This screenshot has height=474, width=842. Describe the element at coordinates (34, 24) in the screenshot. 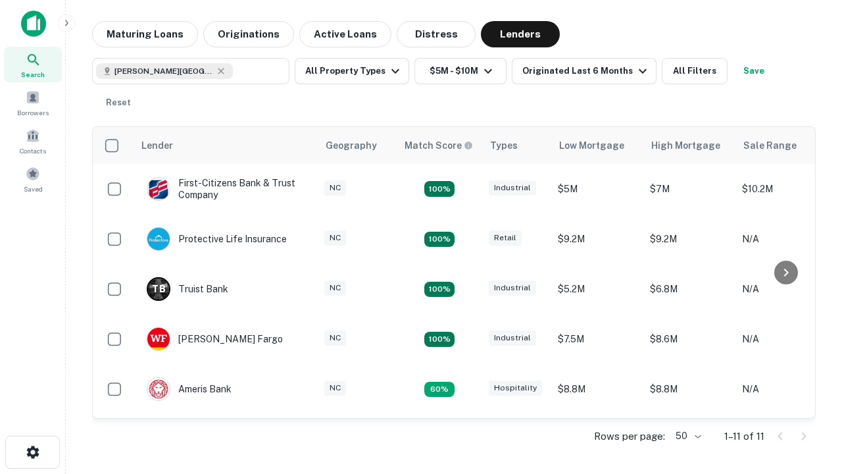

I see `img: capitalize-icon.png` at that location.